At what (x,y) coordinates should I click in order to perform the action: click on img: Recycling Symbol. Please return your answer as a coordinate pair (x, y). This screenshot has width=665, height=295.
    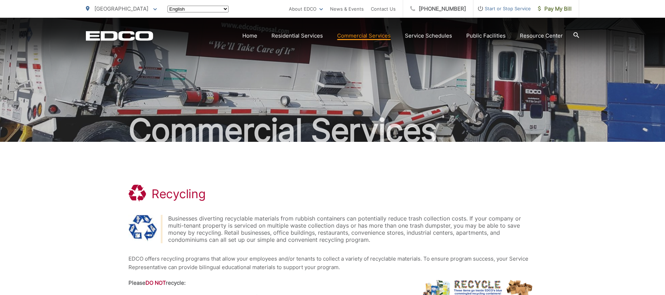
    Looking at the image, I should click on (143, 228).